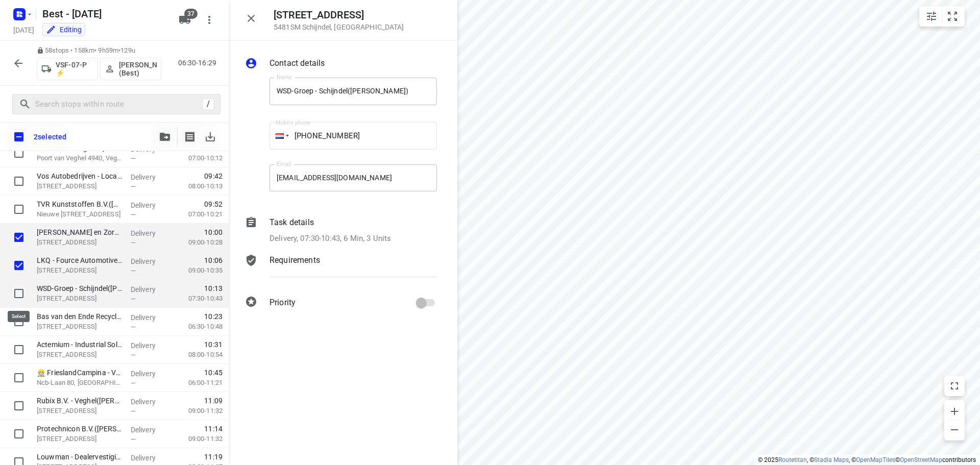 The width and height of the screenshot is (980, 465). I want to click on button: 37, so click(185, 20).